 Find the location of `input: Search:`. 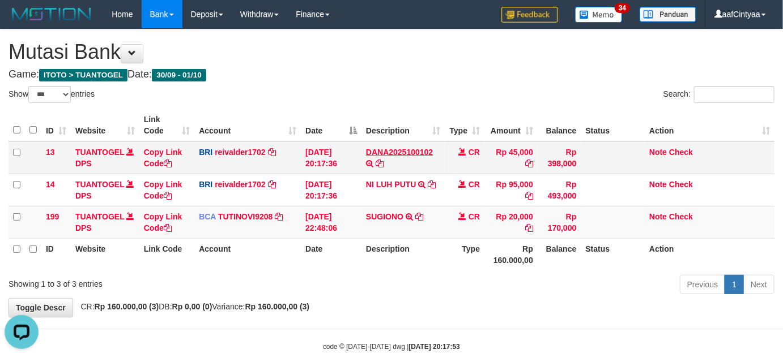

input: Search: is located at coordinates (734, 95).